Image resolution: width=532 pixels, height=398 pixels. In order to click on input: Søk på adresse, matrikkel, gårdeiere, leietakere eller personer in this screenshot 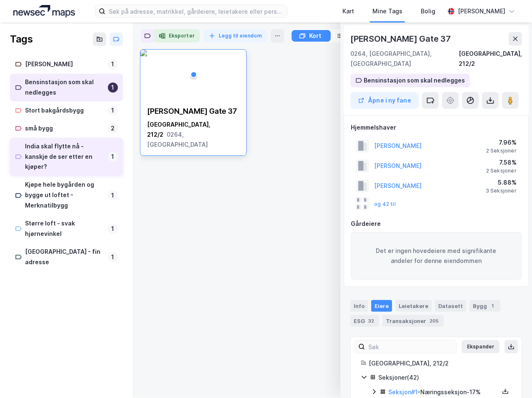, I will do `click(196, 11)`.